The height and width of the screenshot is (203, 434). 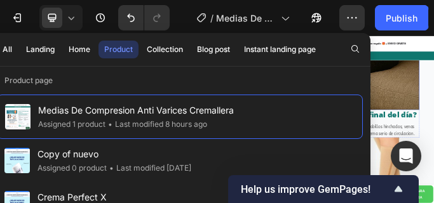 What do you see at coordinates (402, 18) in the screenshot?
I see `div: Publish` at bounding box center [402, 18].